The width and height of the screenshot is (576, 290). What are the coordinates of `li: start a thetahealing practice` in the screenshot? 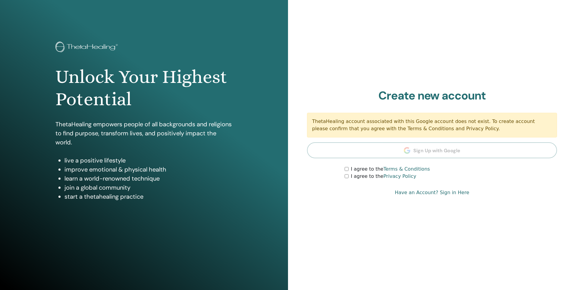 It's located at (148, 196).